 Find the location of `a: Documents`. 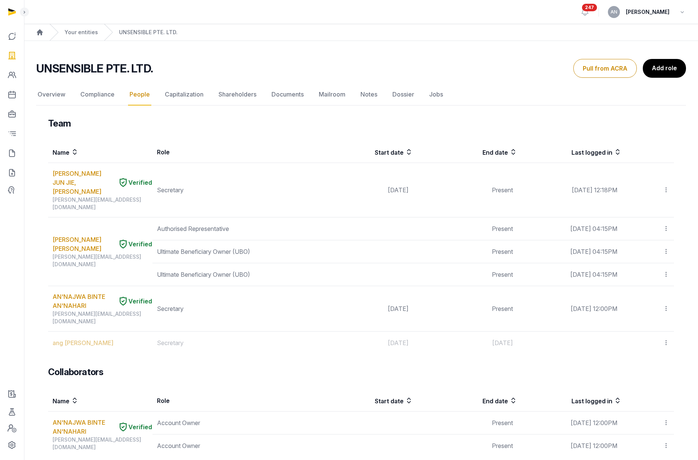

a: Documents is located at coordinates (288, 95).